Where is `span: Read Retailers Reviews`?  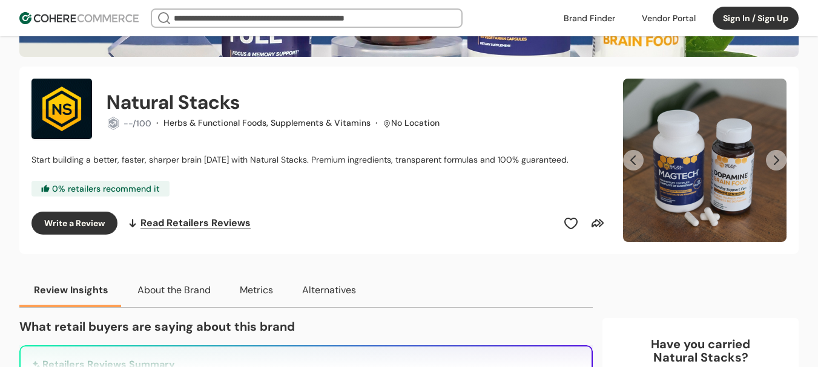 span: Read Retailers Reviews is located at coordinates (195, 223).